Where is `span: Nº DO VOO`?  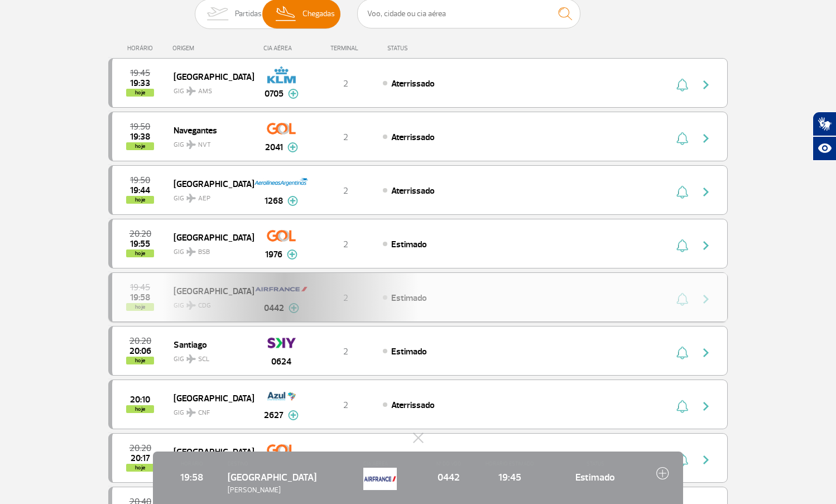
span: Nº DO VOO is located at coordinates (449, 464).